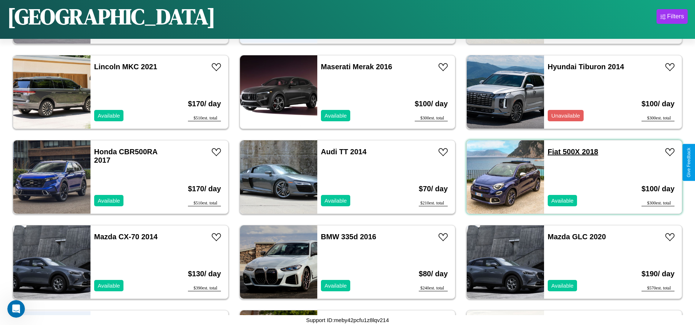 This screenshot has width=695, height=325. Describe the element at coordinates (672, 16) in the screenshot. I see `button: Filters` at that location.